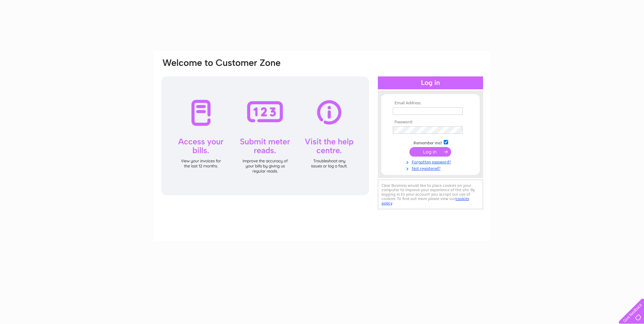 Image resolution: width=644 pixels, height=324 pixels. What do you see at coordinates (431, 194) in the screenshot?
I see `div: Clear Business would like to place cookies on your computer to improve your experience of the sit...` at bounding box center [431, 194].